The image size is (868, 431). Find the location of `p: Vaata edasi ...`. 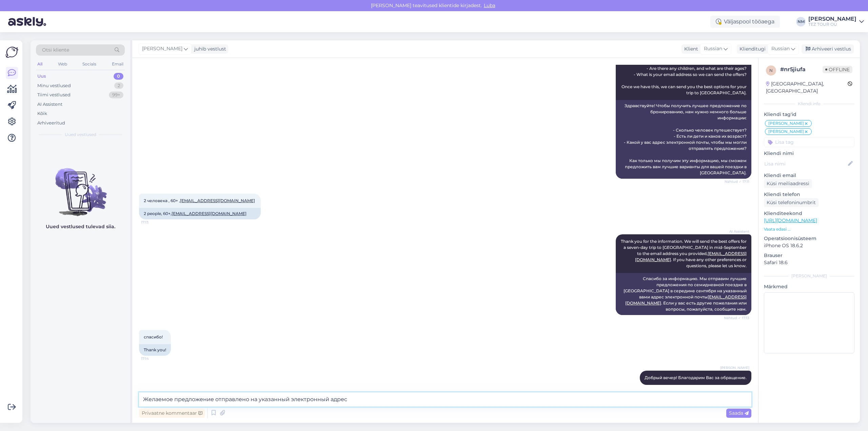

p: Vaata edasi ... is located at coordinates (809, 229).